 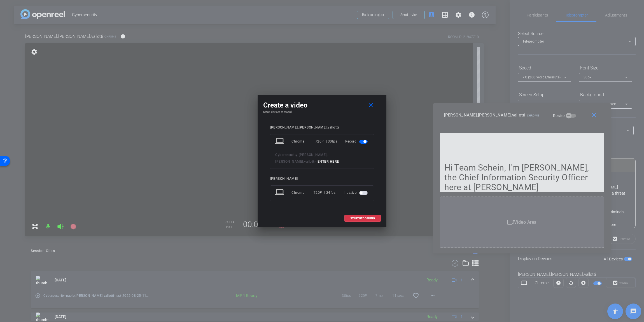 What do you see at coordinates (363, 218) in the screenshot?
I see `span: START RECORDING` at bounding box center [363, 218].